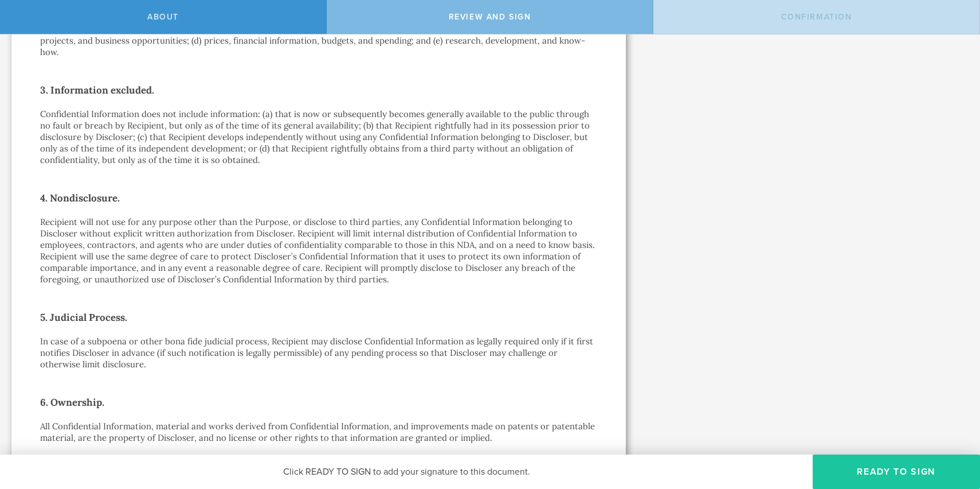 The width and height of the screenshot is (980, 489). What do you see at coordinates (319, 402) in the screenshot?
I see `h2: 6. Ownership.` at bounding box center [319, 402].